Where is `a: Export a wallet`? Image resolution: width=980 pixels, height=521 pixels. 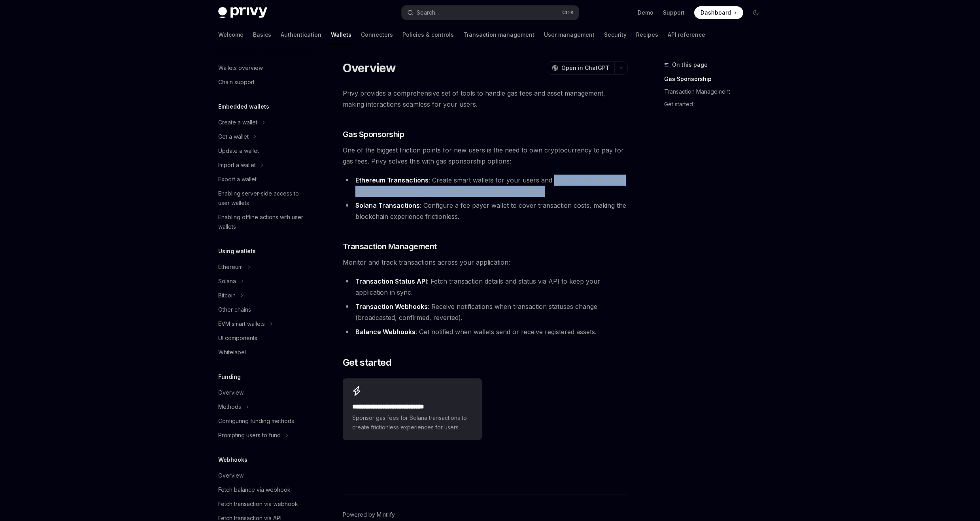
a: Export a wallet is located at coordinates (263, 179).